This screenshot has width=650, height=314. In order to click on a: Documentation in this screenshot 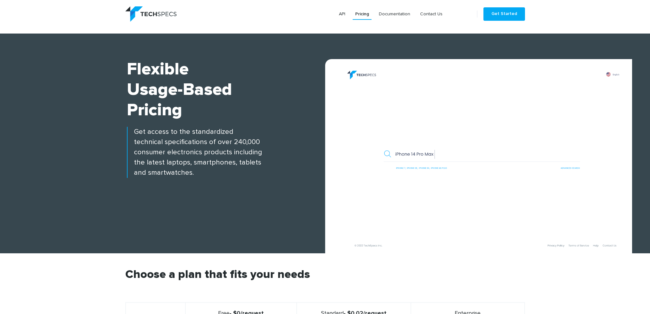, I will do `click(394, 14)`.